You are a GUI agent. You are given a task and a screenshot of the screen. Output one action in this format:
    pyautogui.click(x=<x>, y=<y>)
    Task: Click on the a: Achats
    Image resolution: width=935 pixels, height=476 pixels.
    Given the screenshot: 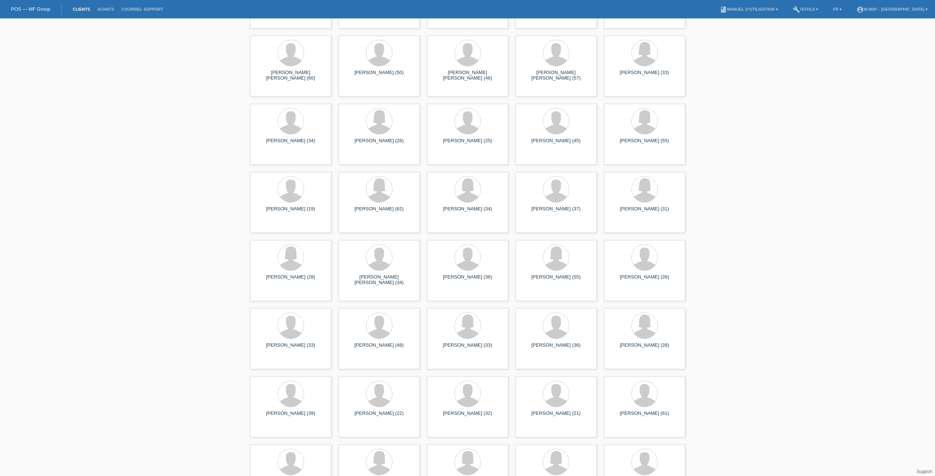 What is the action you would take?
    pyautogui.click(x=105, y=9)
    